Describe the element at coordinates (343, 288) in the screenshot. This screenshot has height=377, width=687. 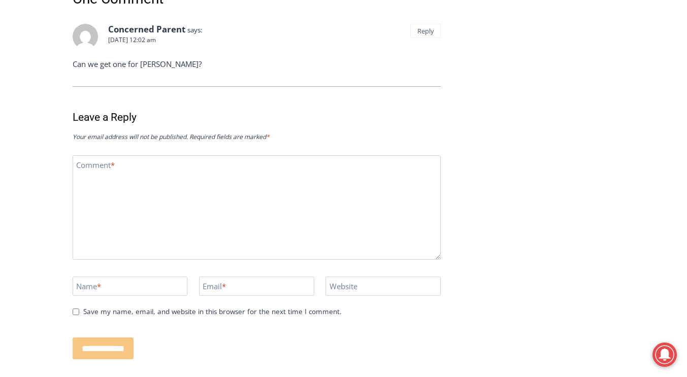
I see `label: Website` at that location.